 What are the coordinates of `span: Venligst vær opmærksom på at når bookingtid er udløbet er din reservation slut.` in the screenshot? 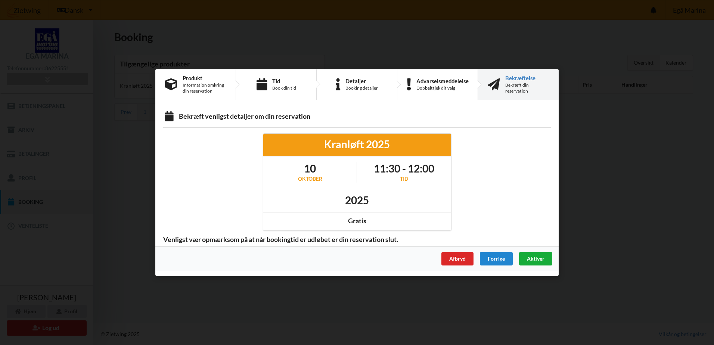 It's located at (280, 239).